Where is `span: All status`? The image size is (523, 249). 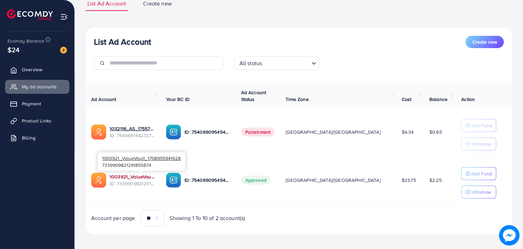
span: All status is located at coordinates (251, 63).